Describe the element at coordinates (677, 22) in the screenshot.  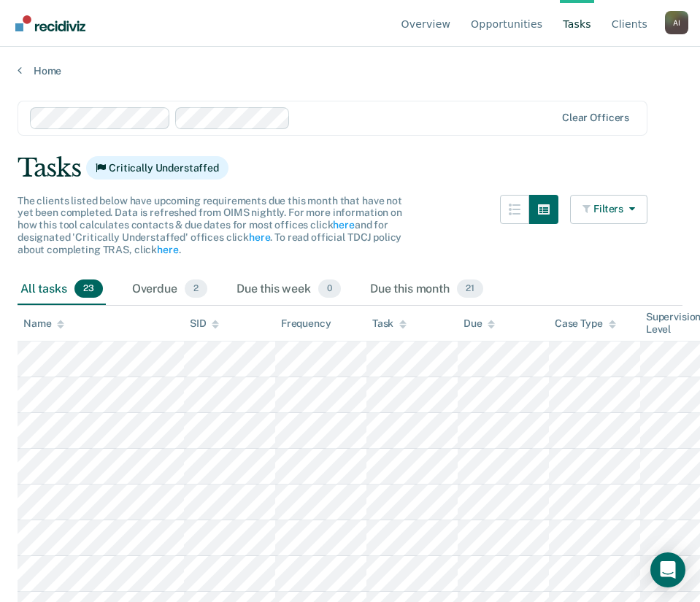
I see `div: A I` at that location.